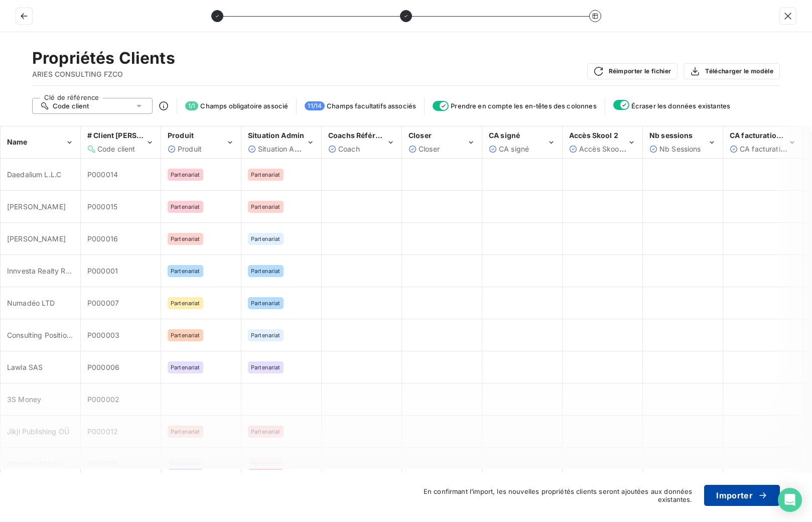  What do you see at coordinates (732, 72) in the screenshot?
I see `button: Télécharger le modèle` at bounding box center [732, 72].